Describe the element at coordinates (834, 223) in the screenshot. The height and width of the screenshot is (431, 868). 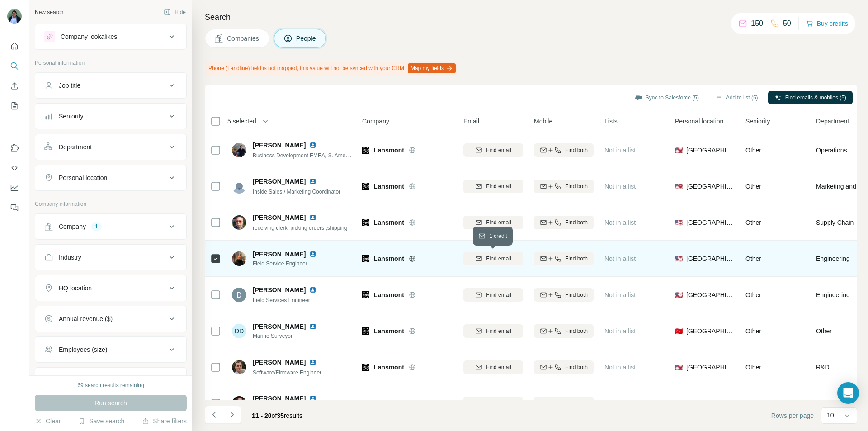
I see `span: Supply Chain` at that location.